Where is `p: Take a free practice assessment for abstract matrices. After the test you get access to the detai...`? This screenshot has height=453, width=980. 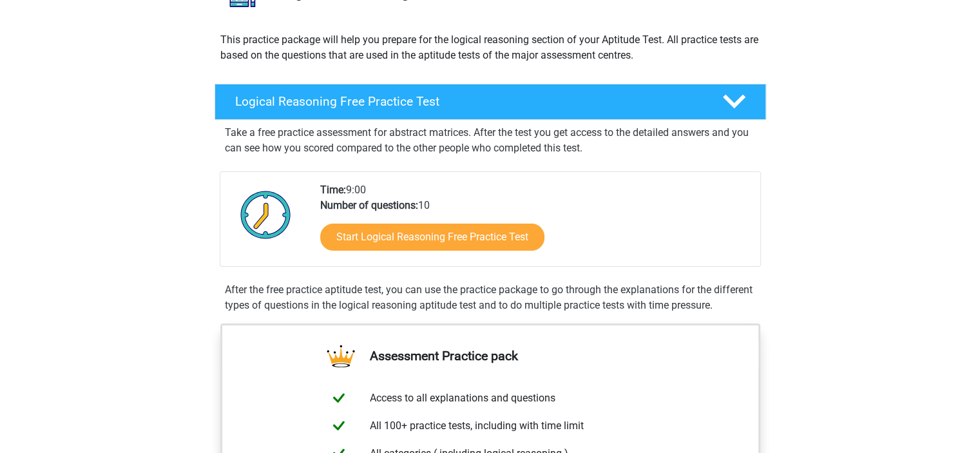 p: Take a free practice assessment for abstract matrices. After the test you get access to the detai... is located at coordinates (490, 141).